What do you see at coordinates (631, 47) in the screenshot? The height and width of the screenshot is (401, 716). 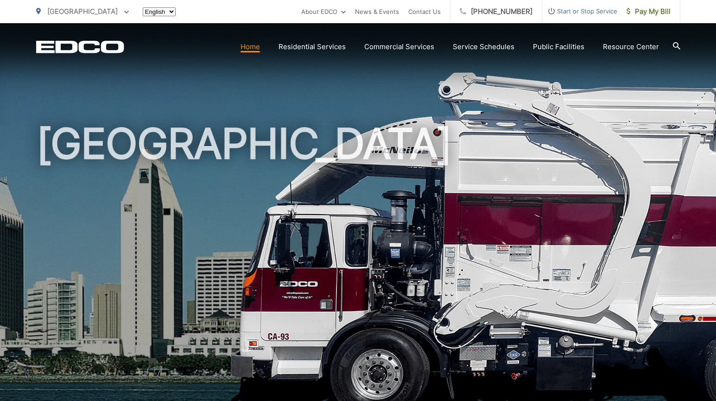 I see `a: Resource Center` at bounding box center [631, 47].